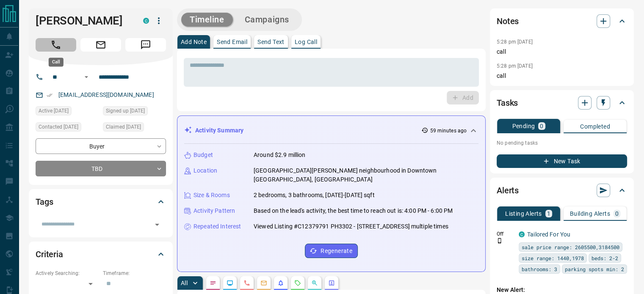 This screenshot has height=294, width=644. What do you see at coordinates (331, 283) in the screenshot?
I see `svg: Agent Actions` at bounding box center [331, 283].